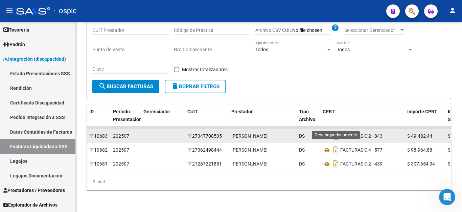  Describe the element at coordinates (425, 119) in the screenshot. I see `datatable-header-cell: Importe CPBT` at that location.